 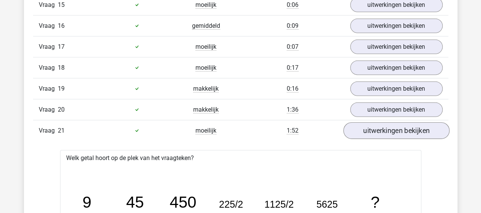 What do you see at coordinates (183, 202) in the screenshot?
I see `tspan: 450` at bounding box center [183, 202].